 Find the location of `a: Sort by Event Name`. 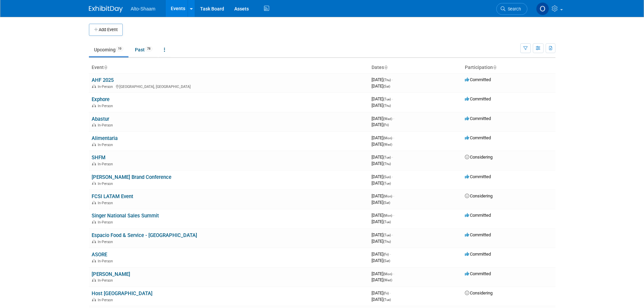

a: Sort by Event Name is located at coordinates (106, 67).